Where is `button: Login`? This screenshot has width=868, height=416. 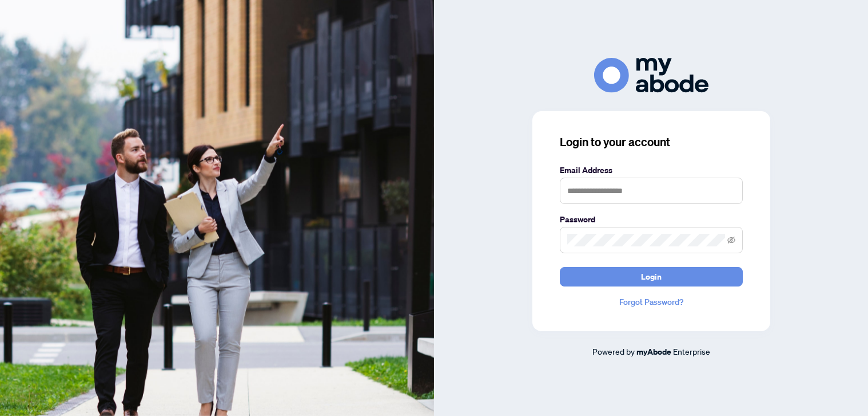
button: Login is located at coordinates (651, 276).